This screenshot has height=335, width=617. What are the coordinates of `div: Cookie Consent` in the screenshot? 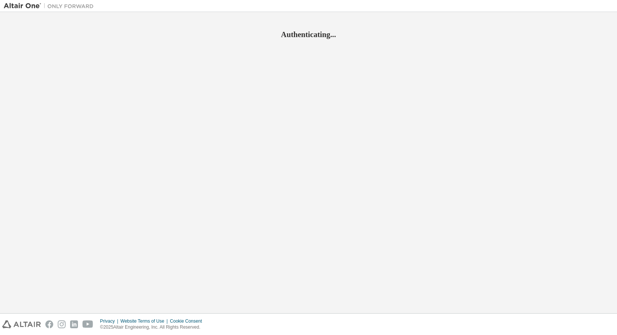 It's located at (188, 321).